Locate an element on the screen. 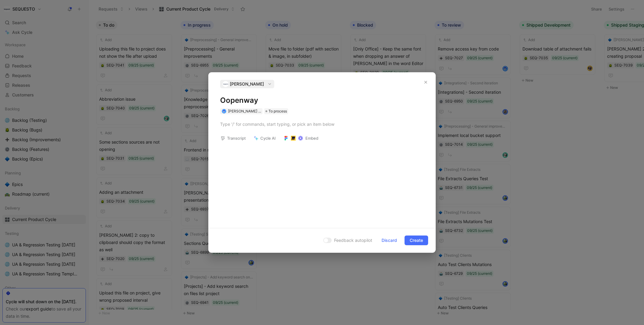 The width and height of the screenshot is (644, 325). img: avatar is located at coordinates (224, 111).